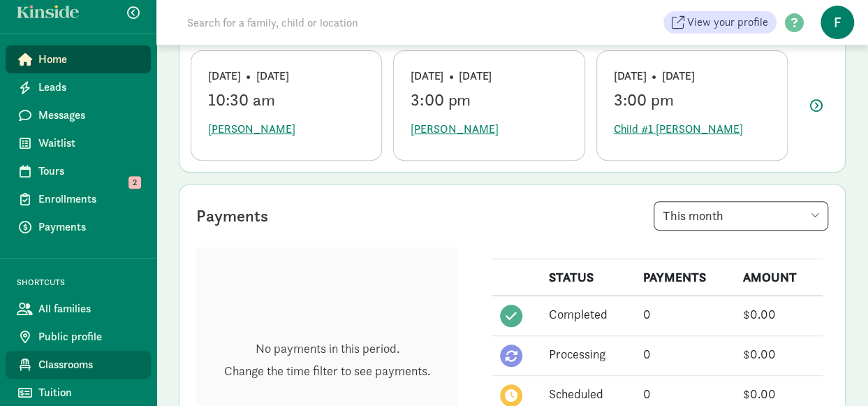 The width and height of the screenshot is (868, 406). I want to click on a: Messages, so click(78, 115).